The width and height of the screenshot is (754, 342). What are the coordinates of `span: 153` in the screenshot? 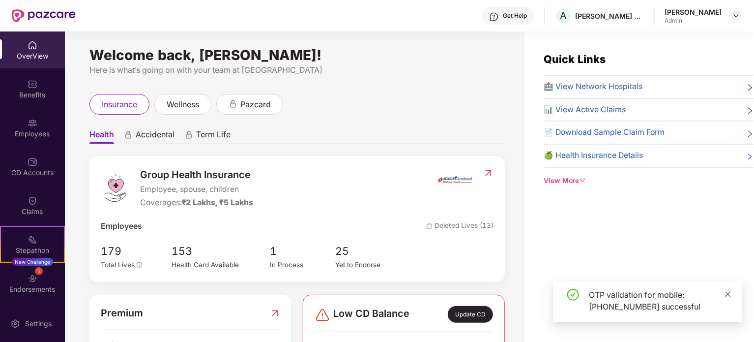 It's located at (221, 251).